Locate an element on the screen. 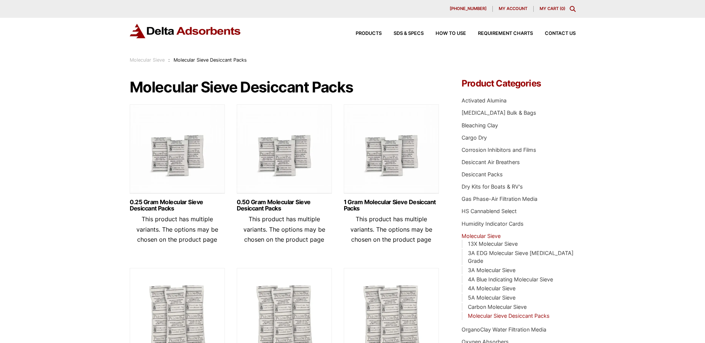 The width and height of the screenshot is (705, 343). span: Contact Us is located at coordinates (560, 33).